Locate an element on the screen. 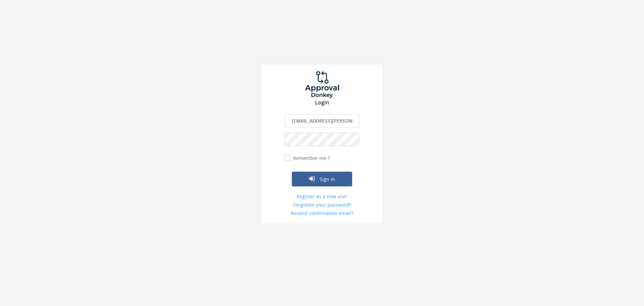 This screenshot has height=306, width=644. img: logo.png is located at coordinates (322, 85).